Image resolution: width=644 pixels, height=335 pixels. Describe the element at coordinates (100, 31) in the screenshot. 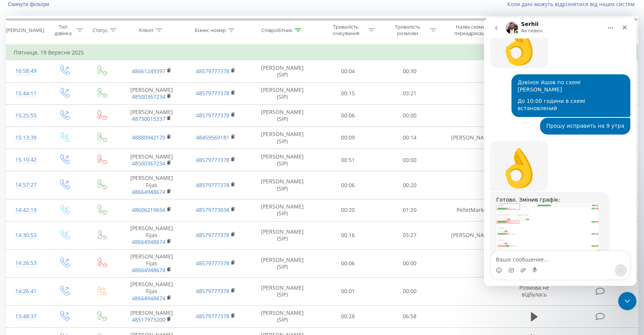

I see `div: Статус` at that location.